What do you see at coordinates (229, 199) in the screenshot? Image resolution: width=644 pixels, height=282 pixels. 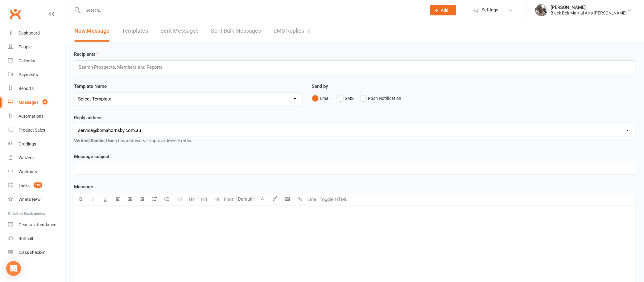 I see `button: Font` at bounding box center [229, 199].